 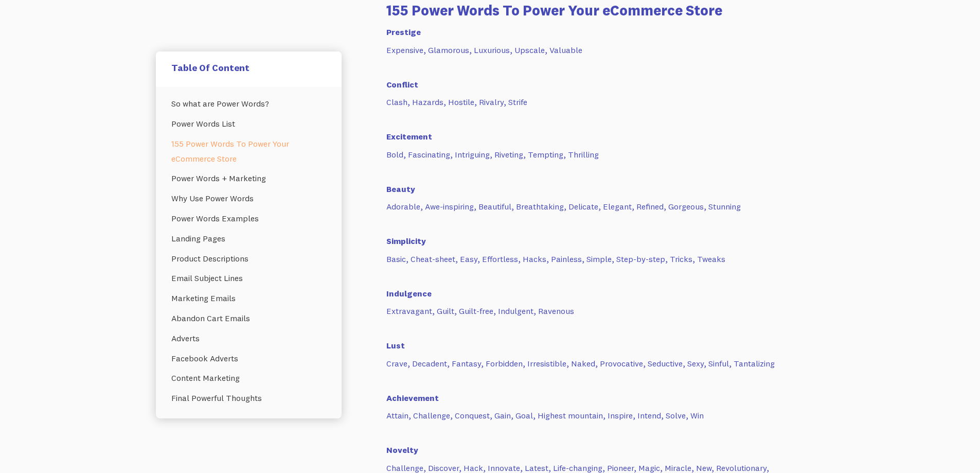 What do you see at coordinates (248, 398) in the screenshot?
I see `a: Final Powerful Thoughts` at bounding box center [248, 398].